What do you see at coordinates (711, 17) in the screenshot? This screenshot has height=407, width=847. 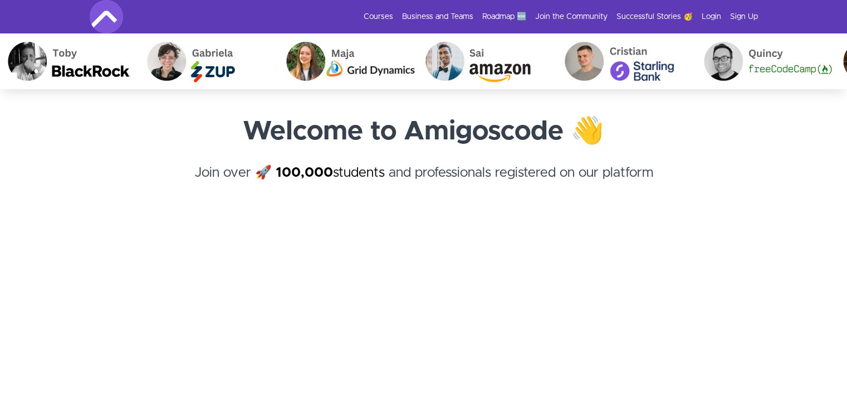 I see `a: Login` at bounding box center [711, 17].